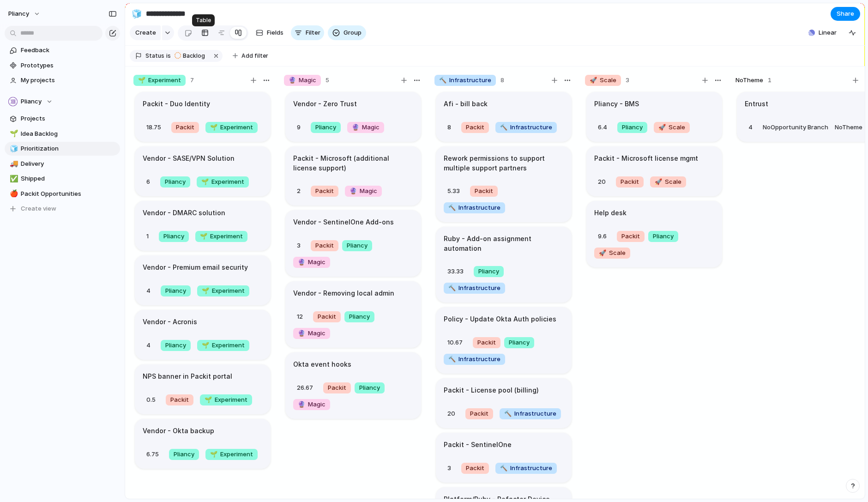 The image size is (868, 502). What do you see at coordinates (504, 184) in the screenshot?
I see `div: Rework permissions to support multiple support partners5.33Packit🔨Infrastructure` at bounding box center [504, 184].